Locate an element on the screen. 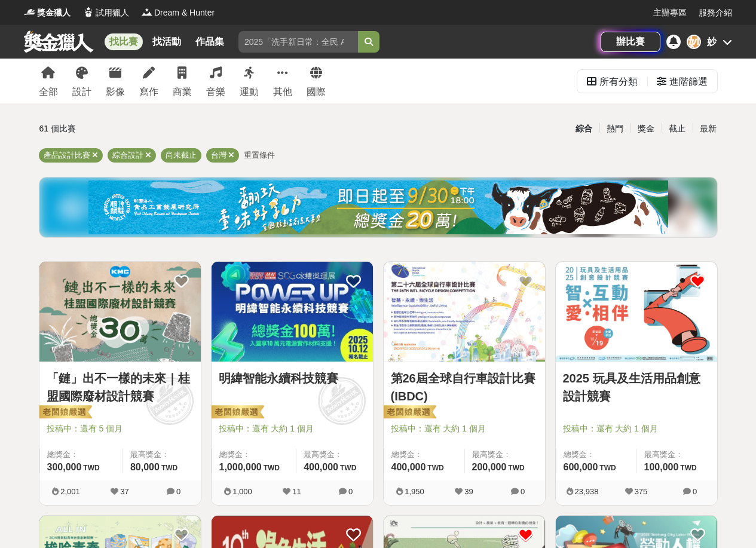  div: 其他 is located at coordinates (282, 92).